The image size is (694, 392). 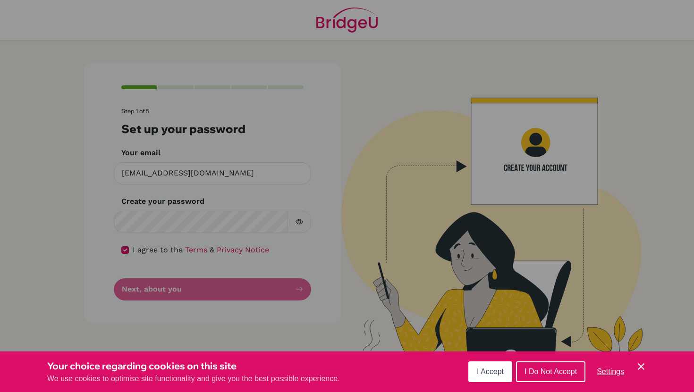 I want to click on h3: Your choice regarding cookies on this site, so click(x=194, y=366).